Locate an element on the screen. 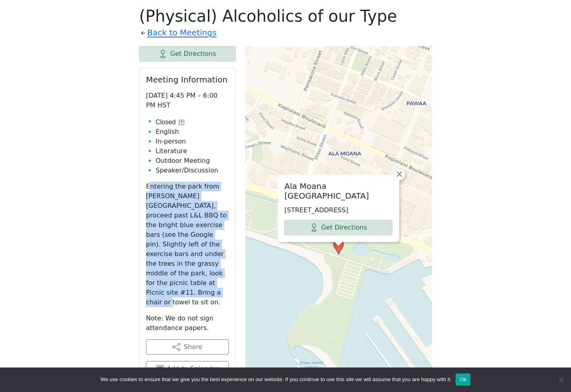 This screenshot has height=392, width=571. span: Closed is located at coordinates (165, 122).